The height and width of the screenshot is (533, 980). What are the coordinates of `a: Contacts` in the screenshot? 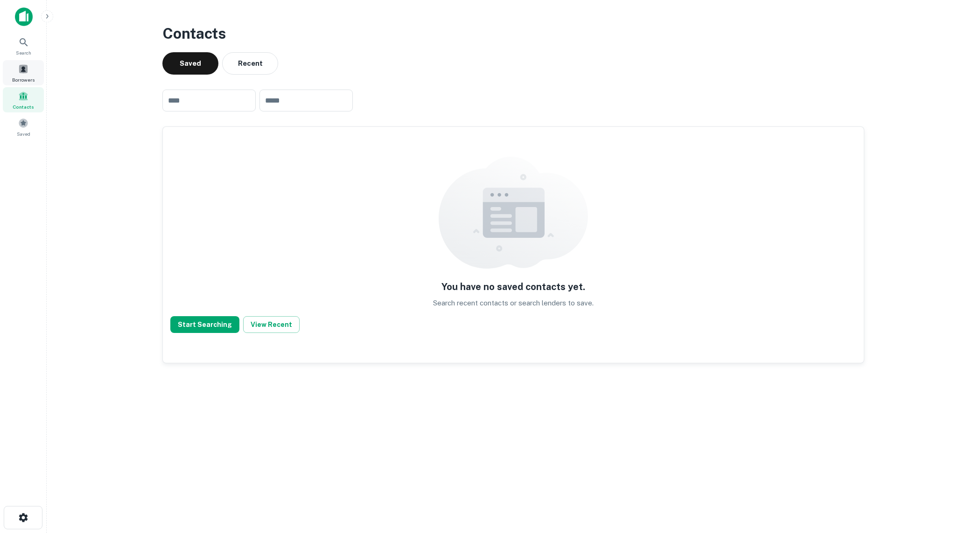 It's located at (24, 100).